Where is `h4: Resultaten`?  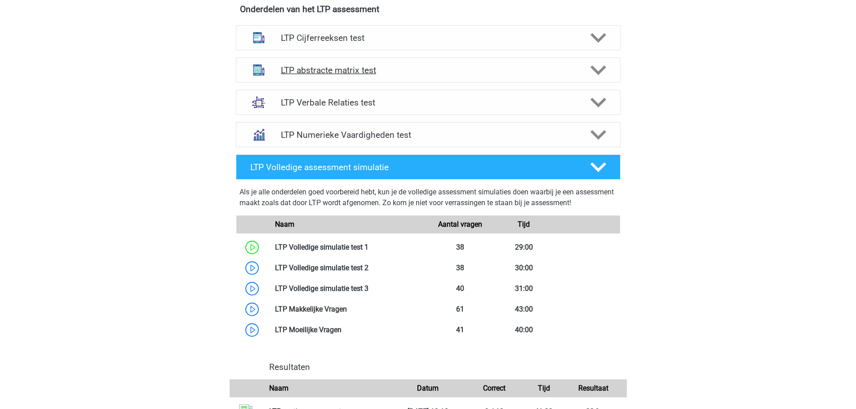
h4: Resultaten is located at coordinates (444, 367).